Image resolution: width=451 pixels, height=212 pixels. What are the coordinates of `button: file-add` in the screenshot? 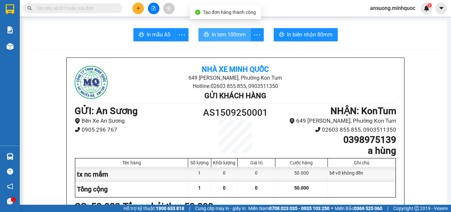 It's located at (154, 8).